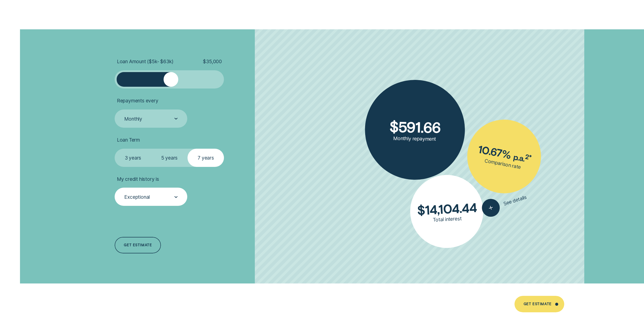  Describe the element at coordinates (138, 179) in the screenshot. I see `span: My credit history is` at that location.